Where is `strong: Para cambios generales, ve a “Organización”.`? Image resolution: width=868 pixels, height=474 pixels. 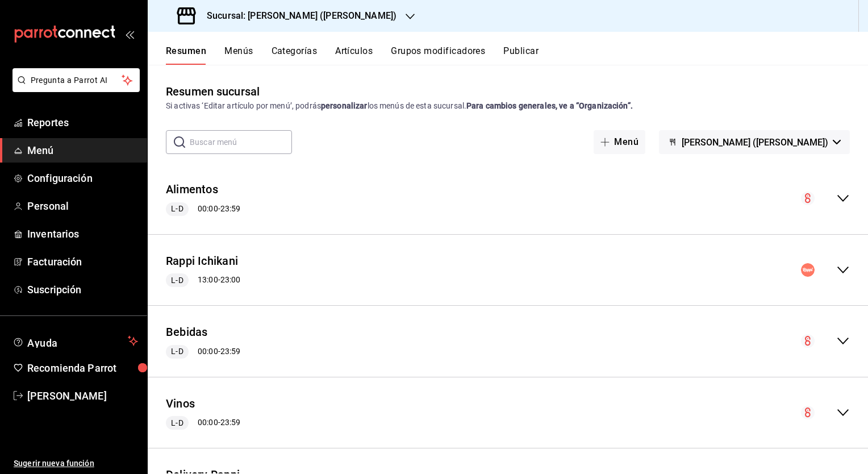 strong: Para cambios generales, ve a “Organización”. is located at coordinates (549, 106).